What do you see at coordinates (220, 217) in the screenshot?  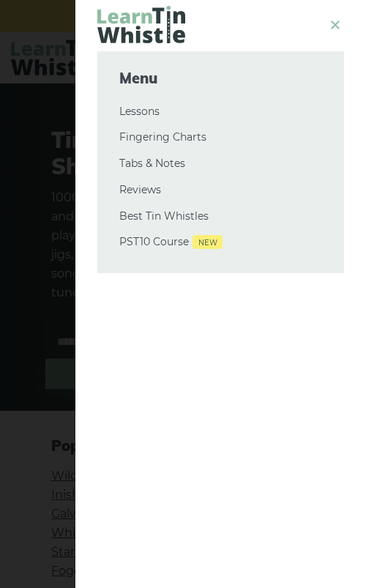 I see `a: Best Tin Whistles` at bounding box center [220, 217].